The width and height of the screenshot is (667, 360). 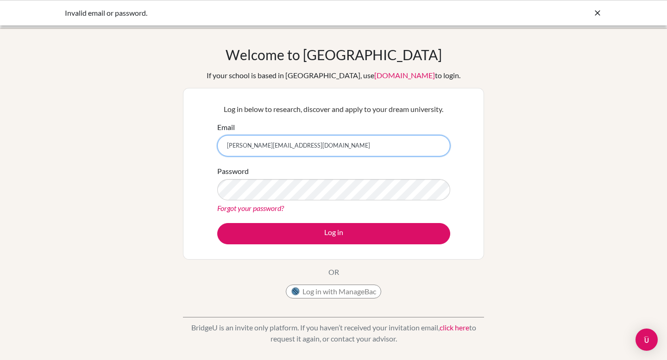 I want to click on div: Open Intercom Messenger, so click(x=646, y=340).